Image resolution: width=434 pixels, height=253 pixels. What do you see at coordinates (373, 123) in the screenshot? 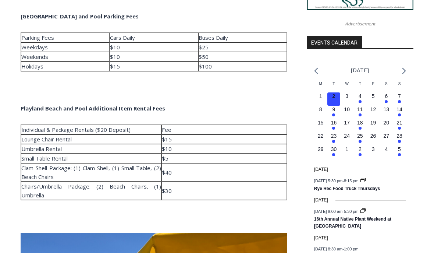
I see `time: 19` at bounding box center [373, 123].